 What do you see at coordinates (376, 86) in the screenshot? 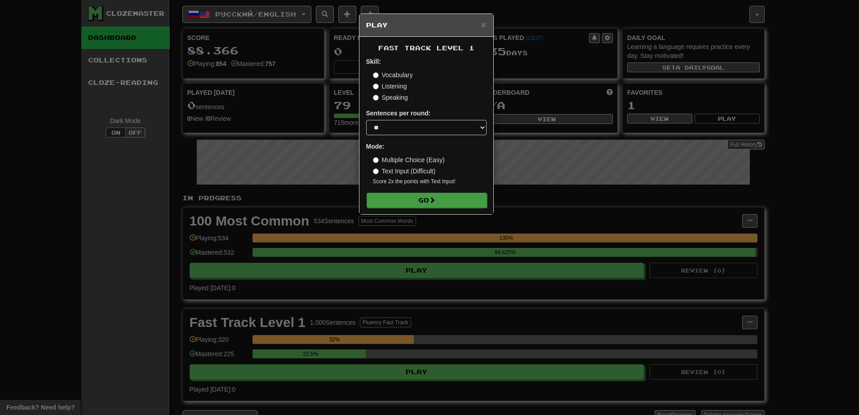
I see `input: Listening` at bounding box center [376, 86].